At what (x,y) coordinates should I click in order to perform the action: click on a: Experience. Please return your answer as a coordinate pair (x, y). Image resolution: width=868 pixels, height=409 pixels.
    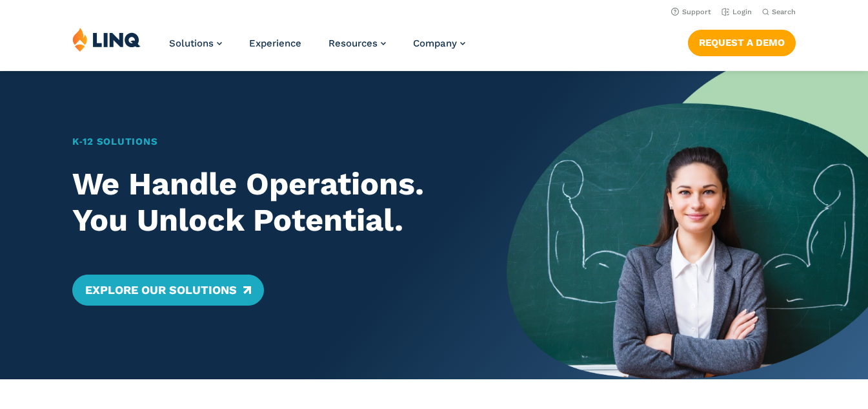
    Looking at the image, I should click on (275, 43).